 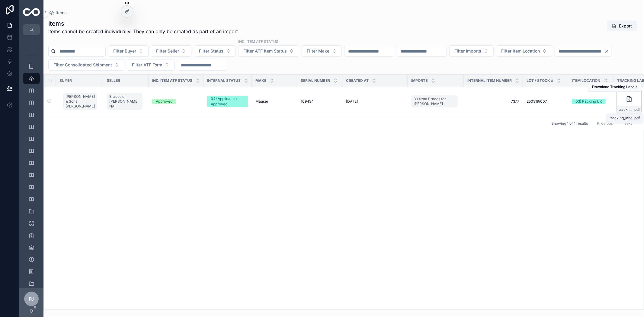 What do you see at coordinates (228, 101) in the screenshot?
I see `a: 04) Application Approved` at bounding box center [228, 101].